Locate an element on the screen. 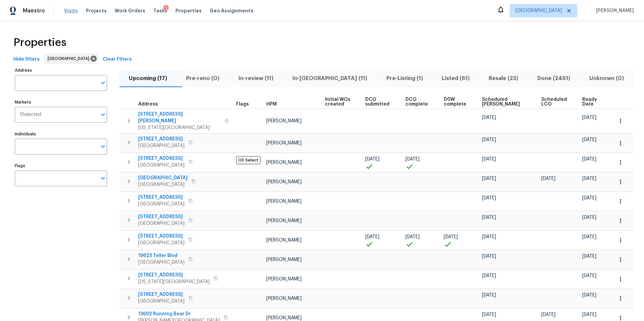  span: Scheduled LCO is located at coordinates (556, 102).